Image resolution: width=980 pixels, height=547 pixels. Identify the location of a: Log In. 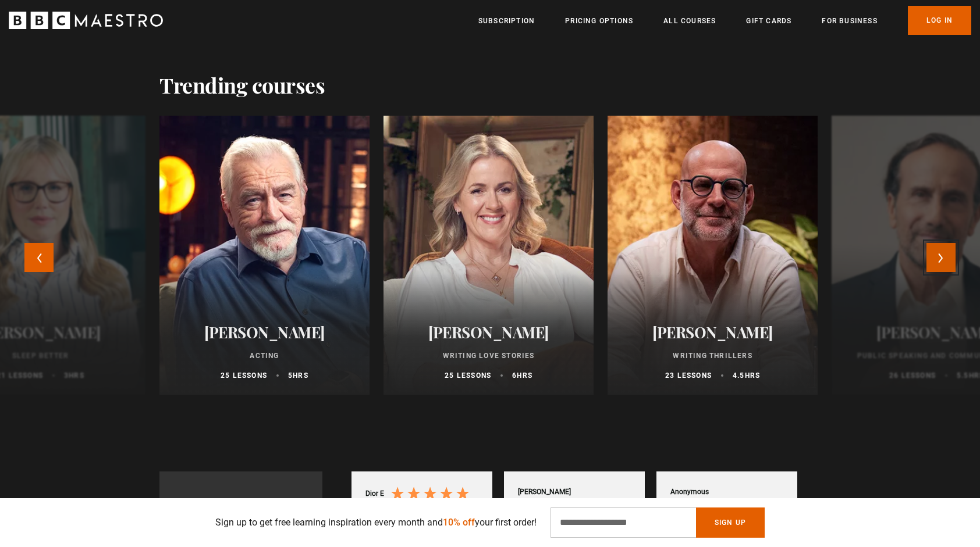
(939, 20).